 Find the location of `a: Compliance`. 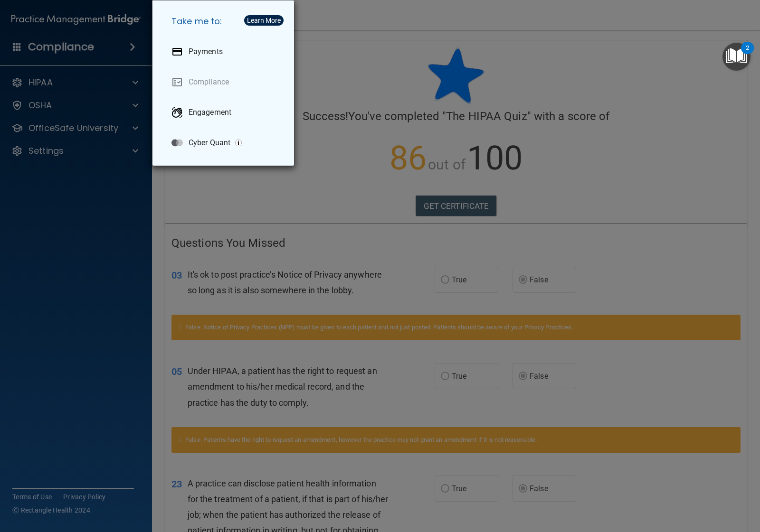

a: Compliance is located at coordinates (225, 82).